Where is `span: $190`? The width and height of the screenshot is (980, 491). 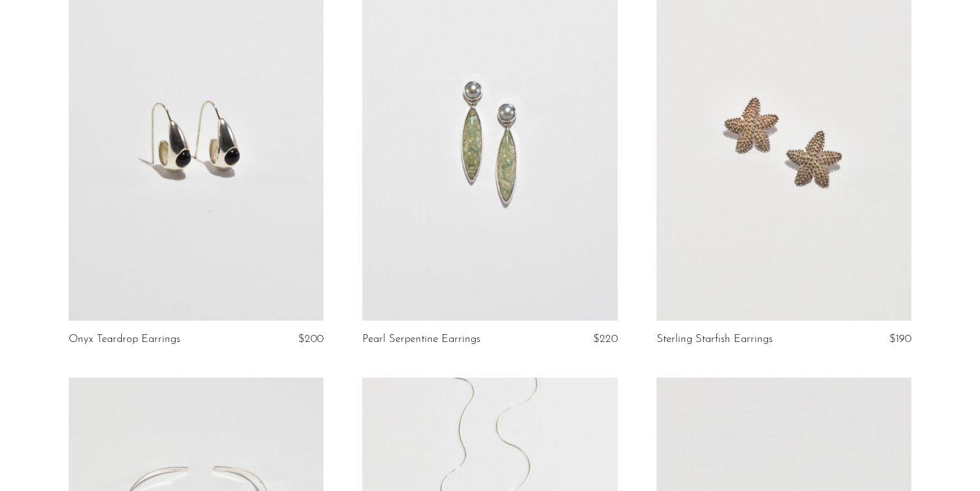 span: $190 is located at coordinates (900, 339).